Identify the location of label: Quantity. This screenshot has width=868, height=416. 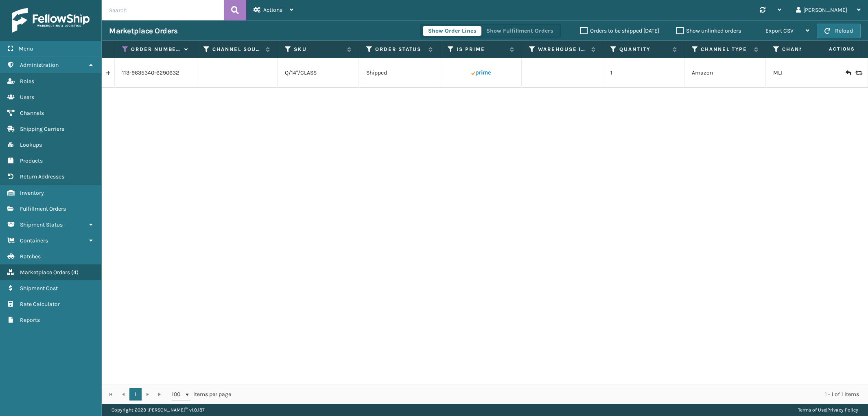
(644, 49).